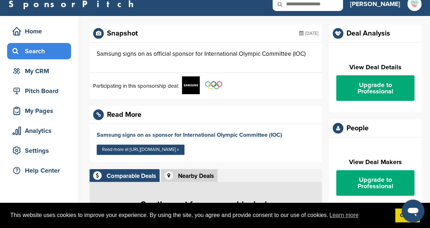 The width and height of the screenshot is (430, 228). Describe the element at coordinates (375, 67) in the screenshot. I see `h2: View Deal Details` at that location.